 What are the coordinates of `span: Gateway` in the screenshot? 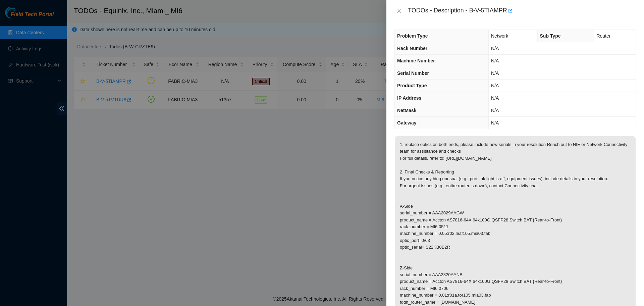 It's located at (407, 123).